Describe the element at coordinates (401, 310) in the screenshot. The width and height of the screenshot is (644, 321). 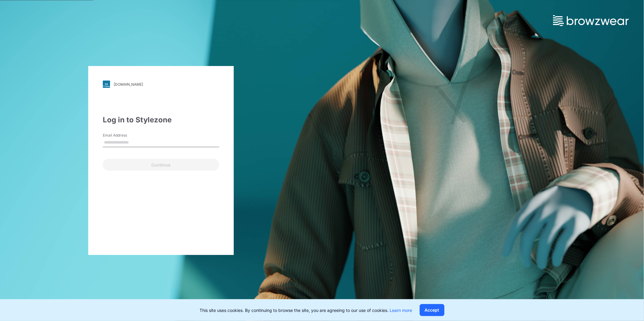
I see `a: Learn more` at that location.